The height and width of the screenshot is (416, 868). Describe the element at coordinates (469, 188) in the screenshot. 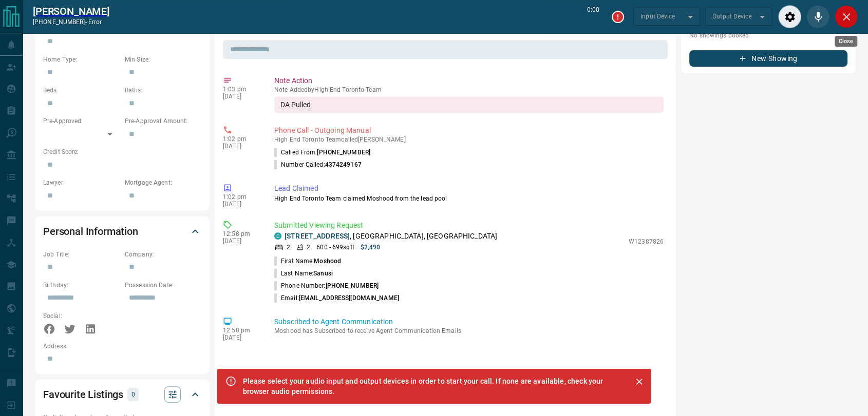

I see `p: Lead Claimed` at that location.